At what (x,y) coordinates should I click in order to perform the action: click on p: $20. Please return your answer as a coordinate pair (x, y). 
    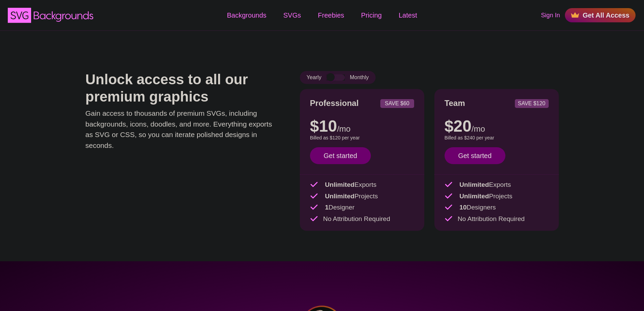
    Looking at the image, I should click on (497, 126).